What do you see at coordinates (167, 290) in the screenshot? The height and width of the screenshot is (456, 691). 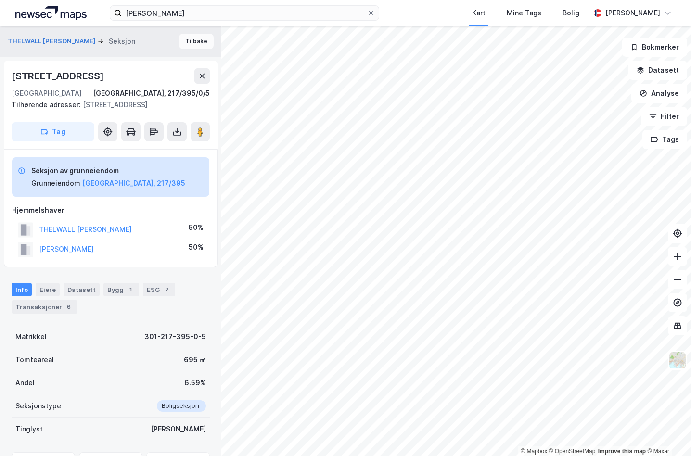 I see `div: 2` at bounding box center [167, 290].